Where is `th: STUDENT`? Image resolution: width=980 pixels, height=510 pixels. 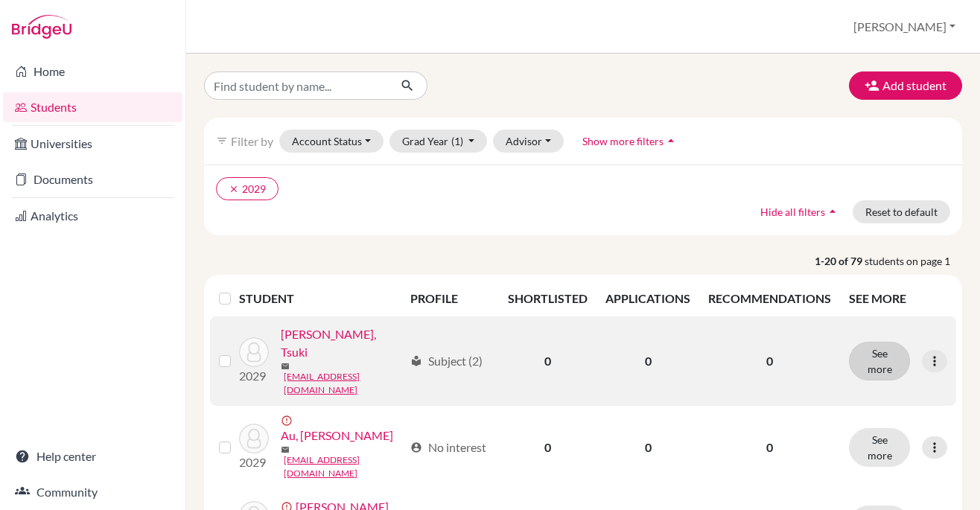
th: STUDENT is located at coordinates (320, 298).